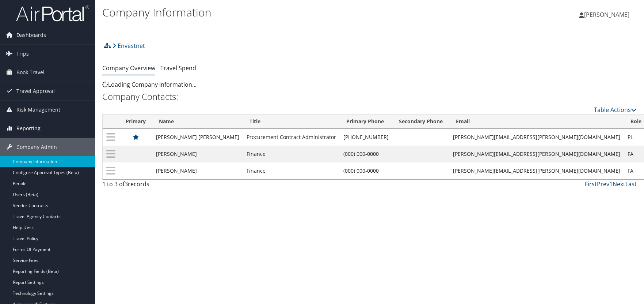 The height and width of the screenshot is (304, 644). Describe the element at coordinates (603, 184) in the screenshot. I see `a: Prev` at that location.